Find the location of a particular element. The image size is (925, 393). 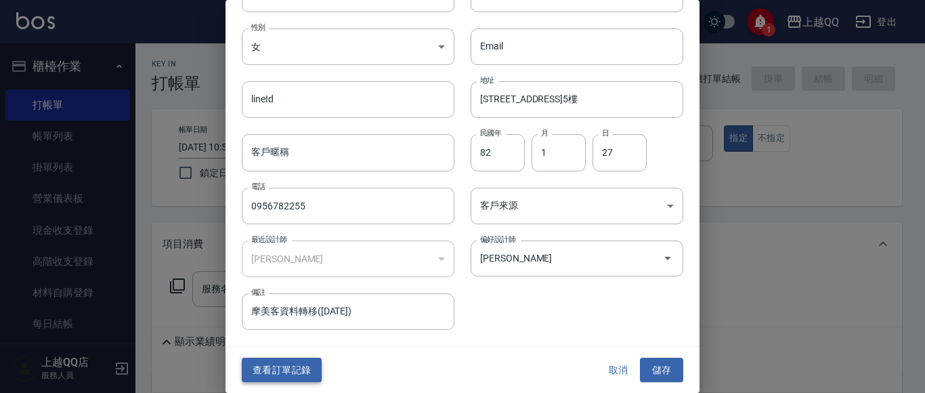

div: 女 is located at coordinates (348, 47).